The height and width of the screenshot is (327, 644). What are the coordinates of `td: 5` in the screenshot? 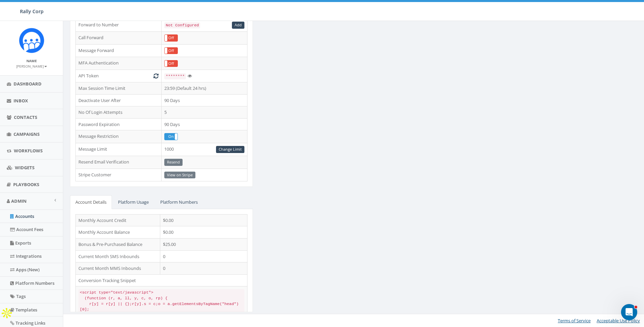 It's located at (204, 112).